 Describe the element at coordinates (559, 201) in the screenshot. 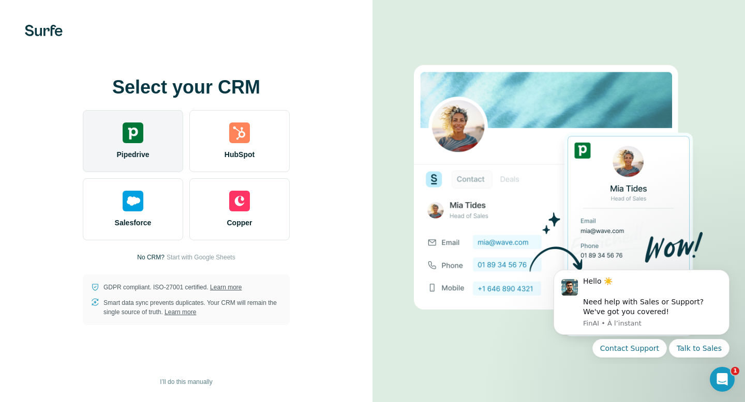

I see `img: PIPEDRIVE image` at that location.